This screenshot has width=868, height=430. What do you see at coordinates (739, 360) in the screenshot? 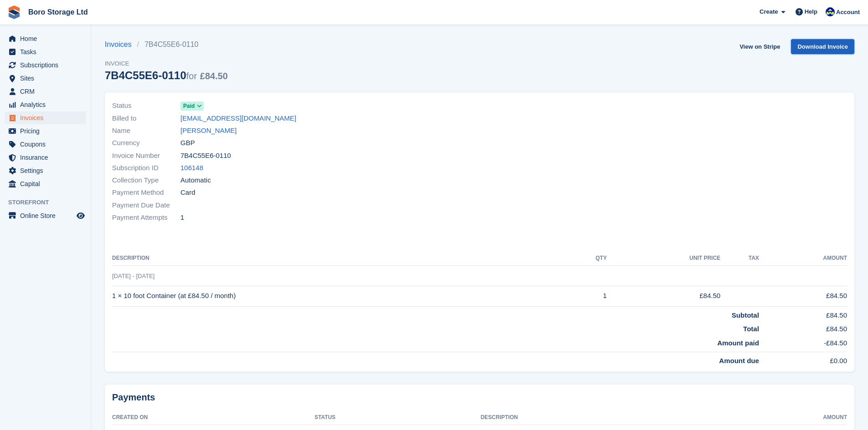
I see `strong: Amount due` at bounding box center [739, 360].